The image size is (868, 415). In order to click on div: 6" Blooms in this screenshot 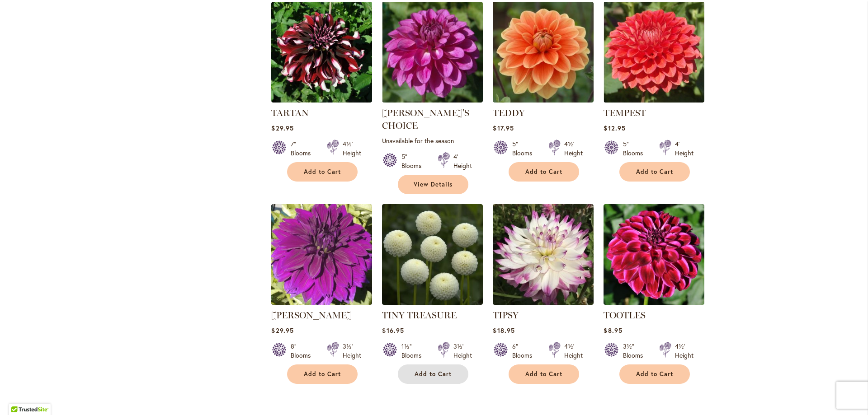, I will do `click(525, 351)`.